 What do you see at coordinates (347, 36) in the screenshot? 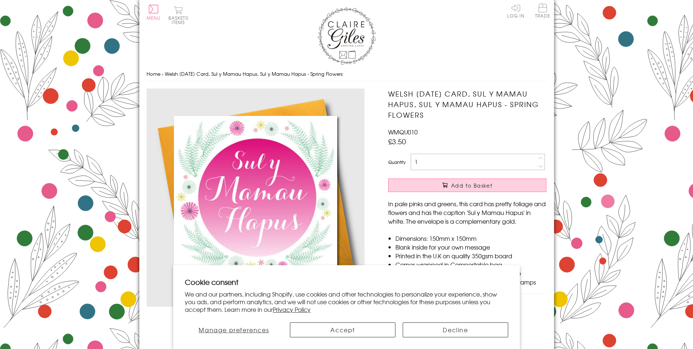
I see `img: Claire Giles Greetings Cards` at bounding box center [347, 36].